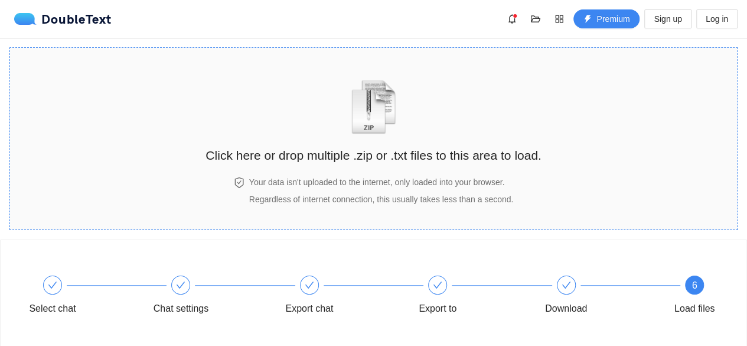 This screenshot has height=346, width=747. Describe the element at coordinates (607, 19) in the screenshot. I see `button: thunderboltPremium` at that location.